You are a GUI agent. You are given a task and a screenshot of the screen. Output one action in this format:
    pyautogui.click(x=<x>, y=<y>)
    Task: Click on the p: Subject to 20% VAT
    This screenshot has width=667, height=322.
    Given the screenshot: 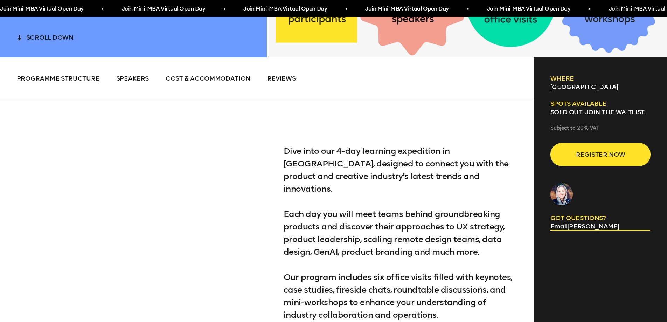 What is the action you would take?
    pyautogui.click(x=600, y=128)
    